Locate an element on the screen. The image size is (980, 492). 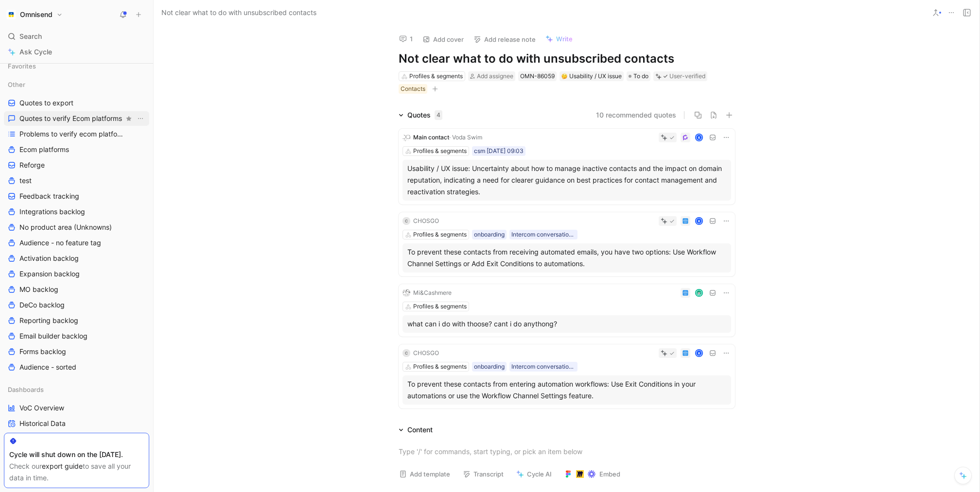
img: avatar is located at coordinates (699, 293).